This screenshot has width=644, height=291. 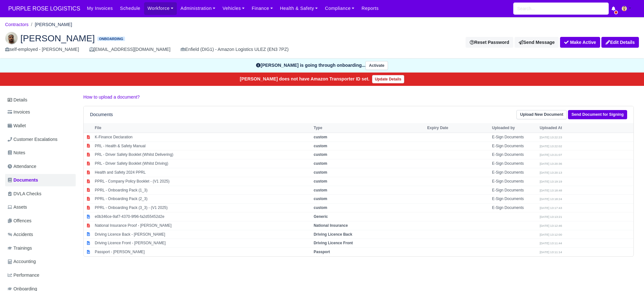 What do you see at coordinates (111, 39) in the screenshot?
I see `span: Onboarding` at bounding box center [111, 39].